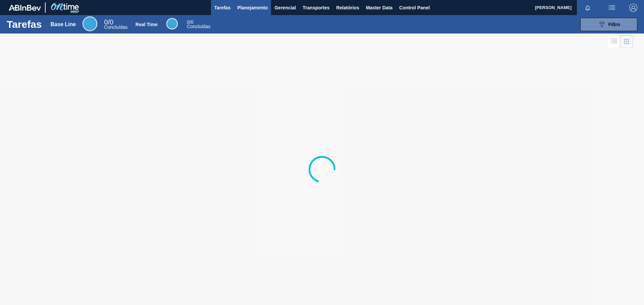 This screenshot has width=644, height=305. What do you see at coordinates (614, 25) in the screenshot?
I see `span: Filtro` at bounding box center [614, 25].